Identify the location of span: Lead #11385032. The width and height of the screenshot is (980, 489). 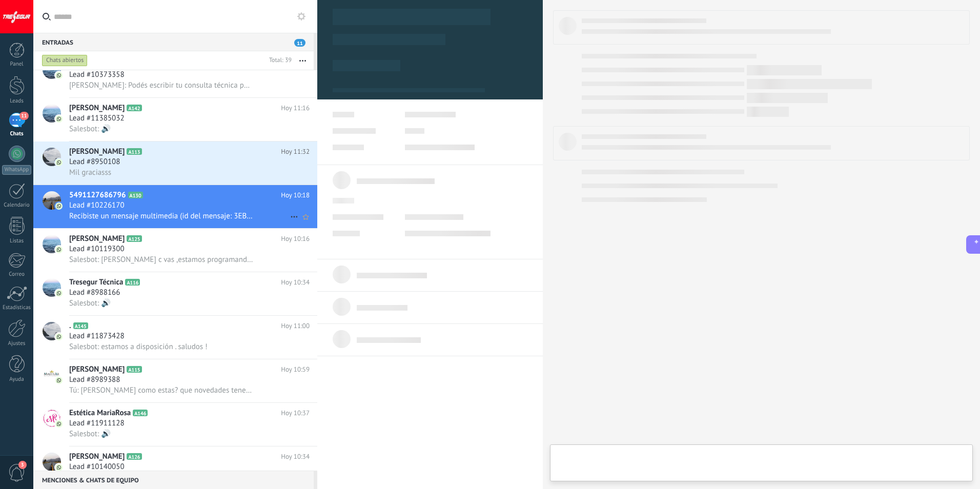
(97, 119).